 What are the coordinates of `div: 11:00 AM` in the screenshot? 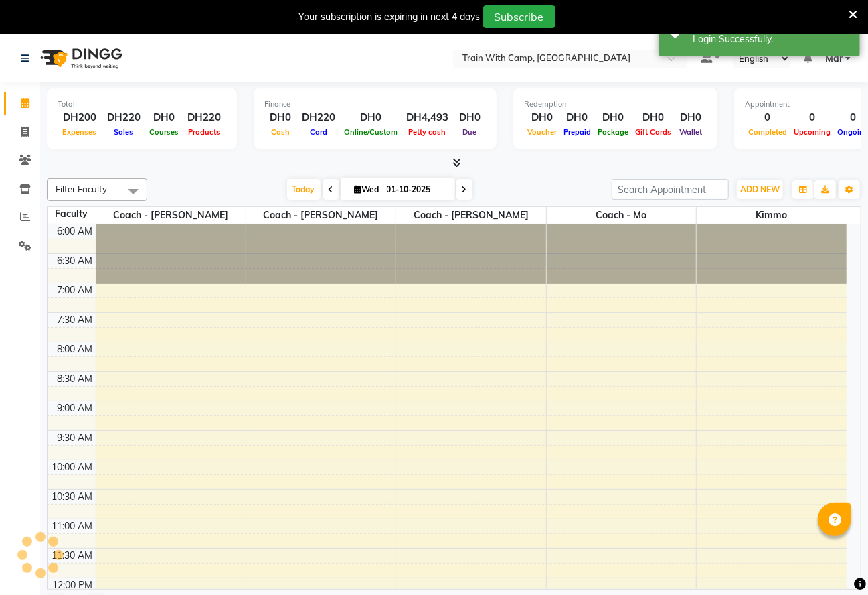 It's located at (72, 526).